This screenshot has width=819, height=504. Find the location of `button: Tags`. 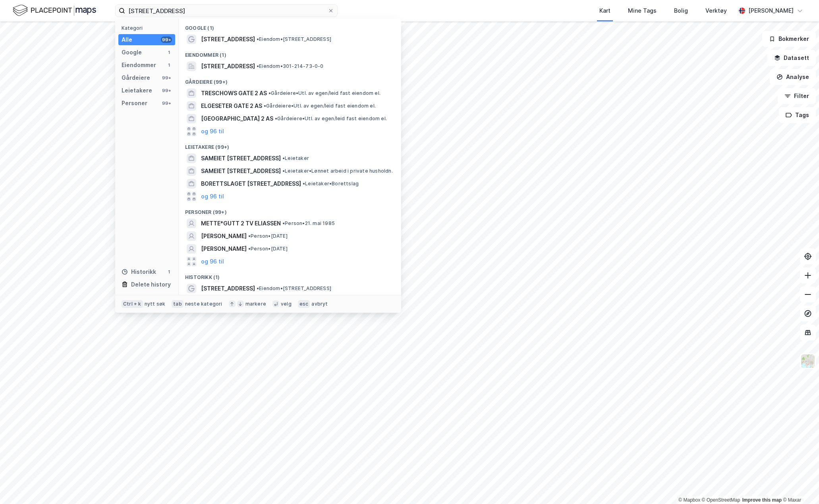

button: Tags is located at coordinates (797, 115).